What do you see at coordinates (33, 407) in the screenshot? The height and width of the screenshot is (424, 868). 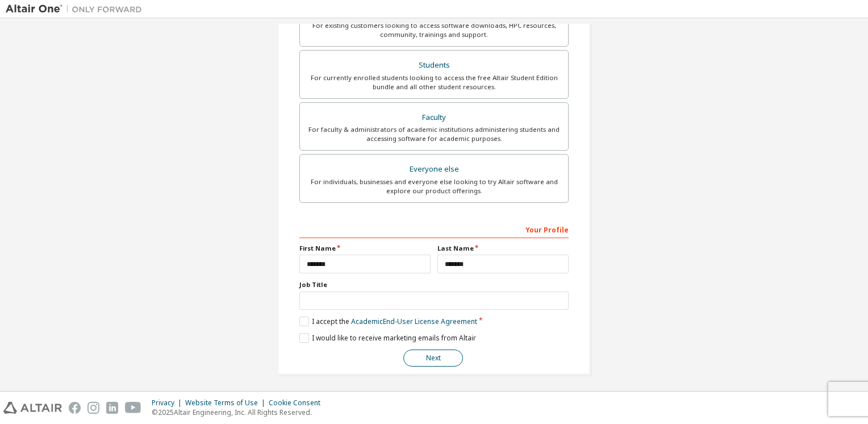 I see `img: altair_logo.svg` at bounding box center [33, 407].